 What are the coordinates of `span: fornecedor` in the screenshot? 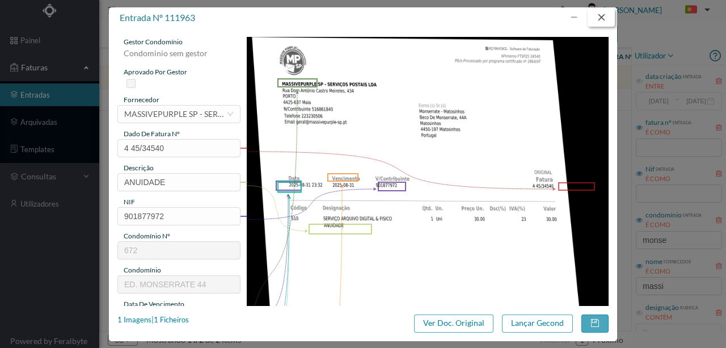 It's located at (141, 99).